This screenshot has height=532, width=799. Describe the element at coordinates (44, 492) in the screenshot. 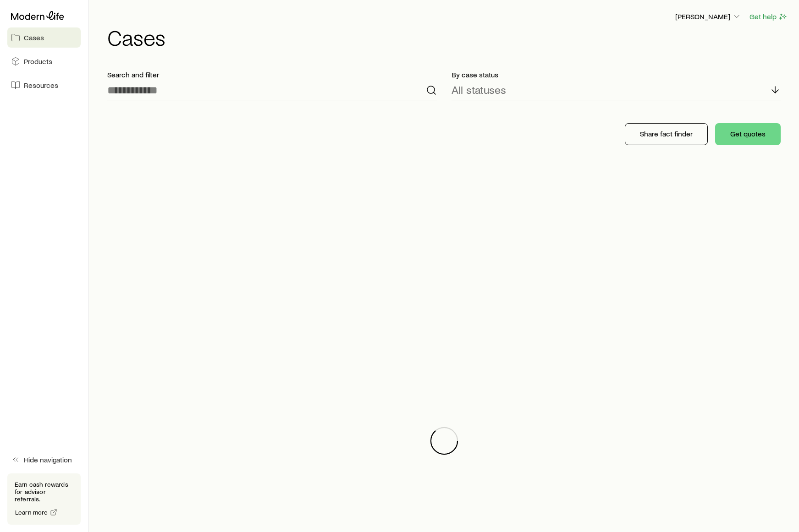

I see `p: Earn cash rewards for advisor referrals.` at that location.